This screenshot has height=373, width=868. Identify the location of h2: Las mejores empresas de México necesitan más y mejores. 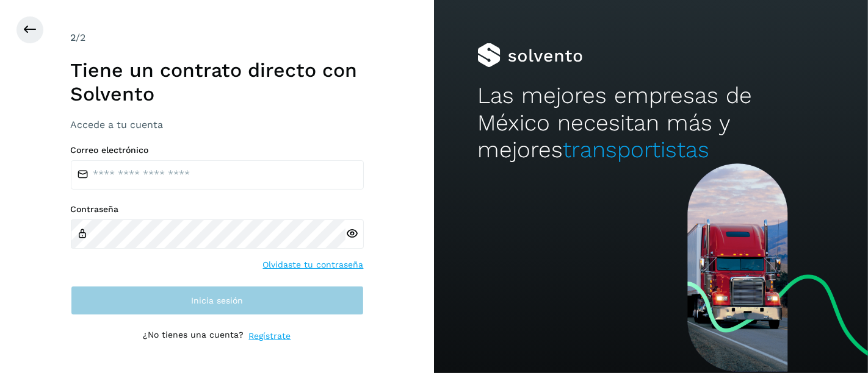
(651, 123).